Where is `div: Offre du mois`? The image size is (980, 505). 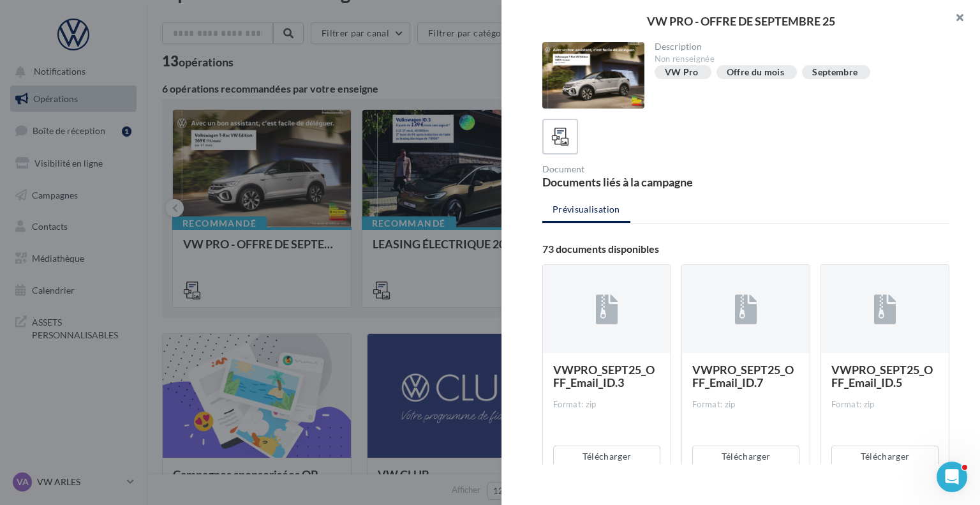 div: Offre du mois is located at coordinates (756, 72).